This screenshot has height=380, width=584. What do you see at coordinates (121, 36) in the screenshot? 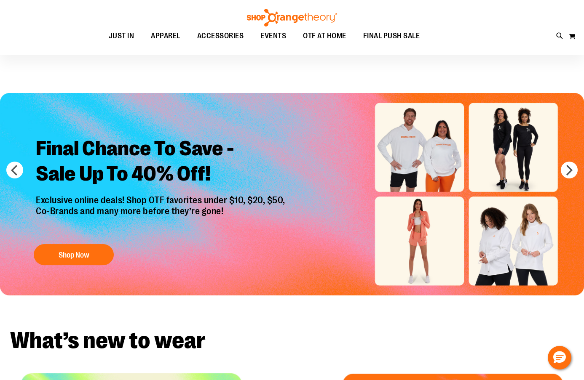
I see `span: JUST IN` at bounding box center [121, 36].